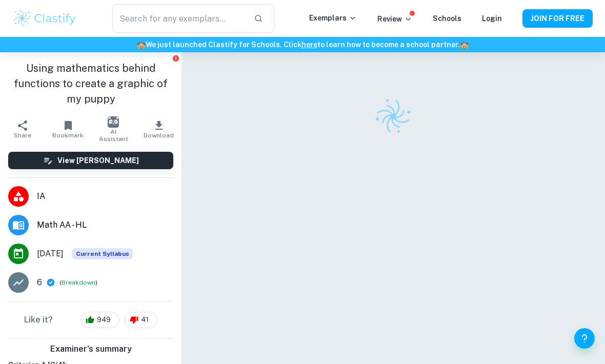 This screenshot has height=364, width=605. What do you see at coordinates (103, 253) in the screenshot?
I see `div: This exemplar is based on the current syllabus. Feel free to refer to it for inspiration/ideas wh...` at bounding box center [103, 253].